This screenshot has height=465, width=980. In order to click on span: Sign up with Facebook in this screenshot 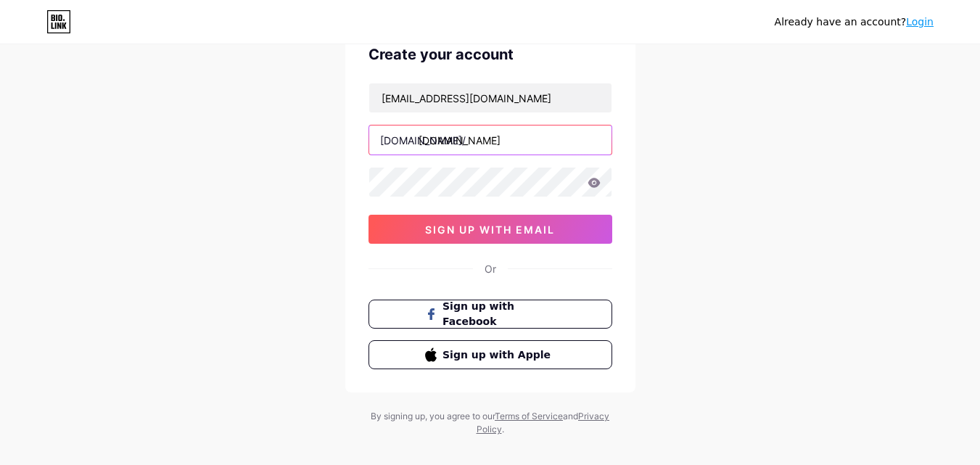, I will do `click(499, 314)`.